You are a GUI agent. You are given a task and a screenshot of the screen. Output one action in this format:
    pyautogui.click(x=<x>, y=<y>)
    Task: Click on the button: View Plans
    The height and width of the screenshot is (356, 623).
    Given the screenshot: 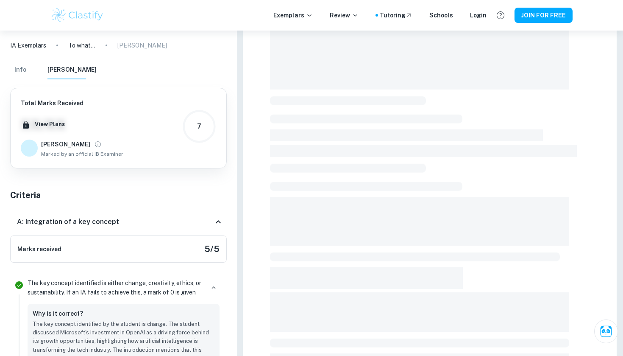 What is the action you would take?
    pyautogui.click(x=50, y=124)
    